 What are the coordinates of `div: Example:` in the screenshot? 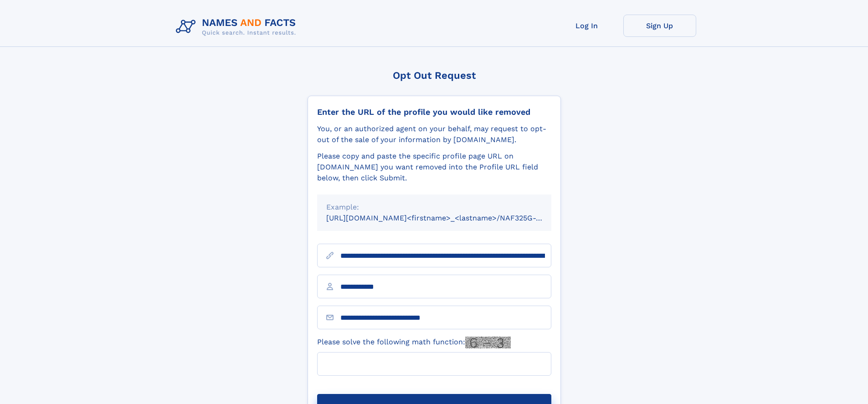 It's located at (434, 207).